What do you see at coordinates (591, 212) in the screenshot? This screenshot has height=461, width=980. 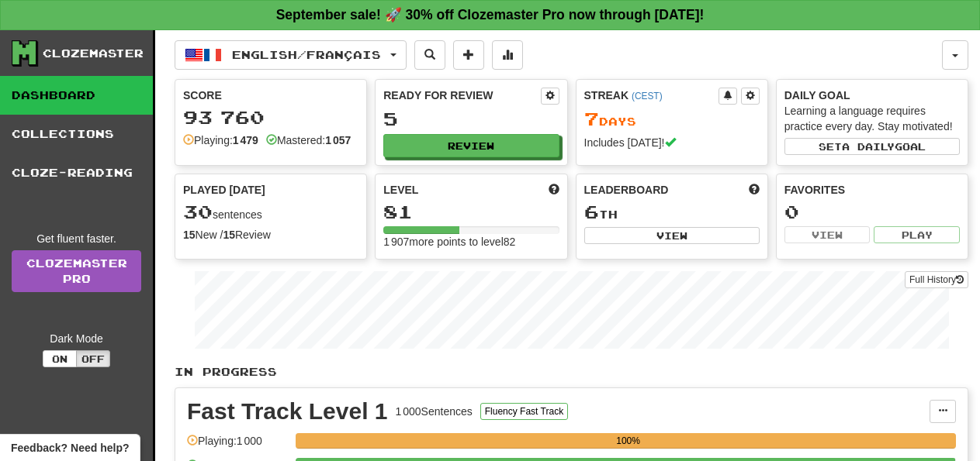 I see `span: 6` at bounding box center [591, 212].